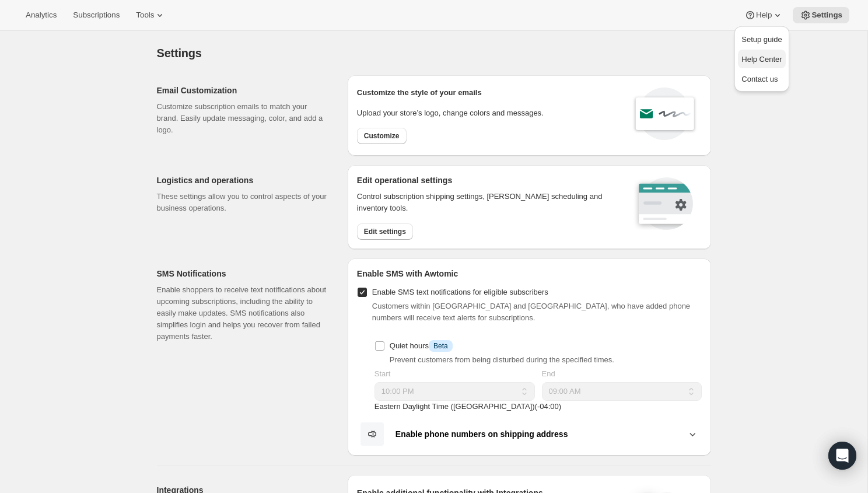 The width and height of the screenshot is (868, 493). Describe the element at coordinates (41, 15) in the screenshot. I see `span: Analytics` at that location.